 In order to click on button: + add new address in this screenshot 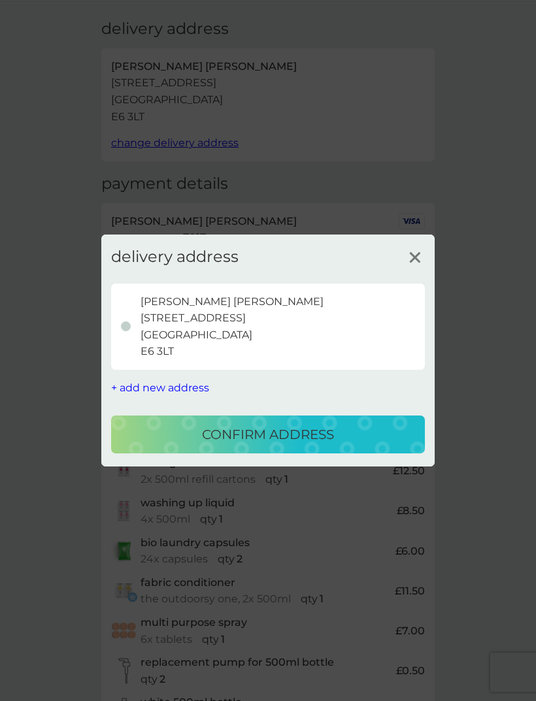, I will do `click(160, 388)`.